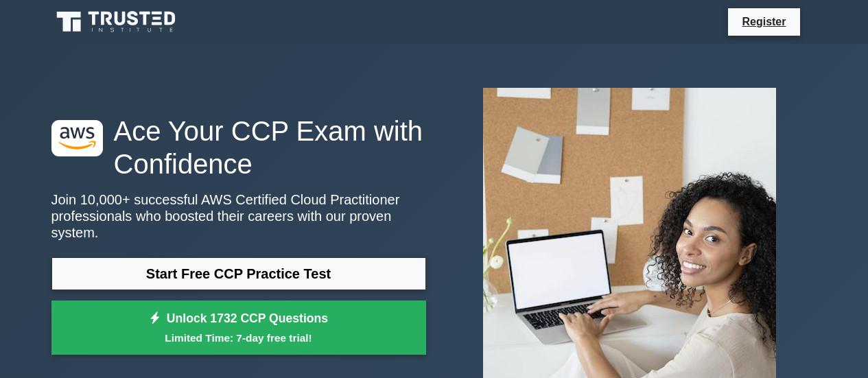  What do you see at coordinates (239, 147) in the screenshot?
I see `h1: Ace Your CCP Exam with Confidence` at bounding box center [239, 147].